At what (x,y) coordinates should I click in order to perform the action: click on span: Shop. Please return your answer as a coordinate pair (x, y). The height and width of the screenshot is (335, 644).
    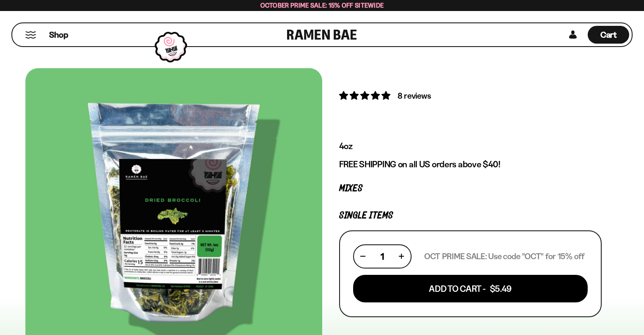
    Looking at the image, I should click on (58, 35).